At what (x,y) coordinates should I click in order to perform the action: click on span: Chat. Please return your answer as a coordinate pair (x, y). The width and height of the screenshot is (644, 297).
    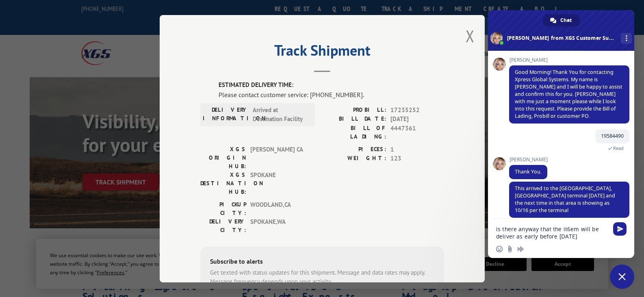
    Looking at the image, I should click on (566, 20).